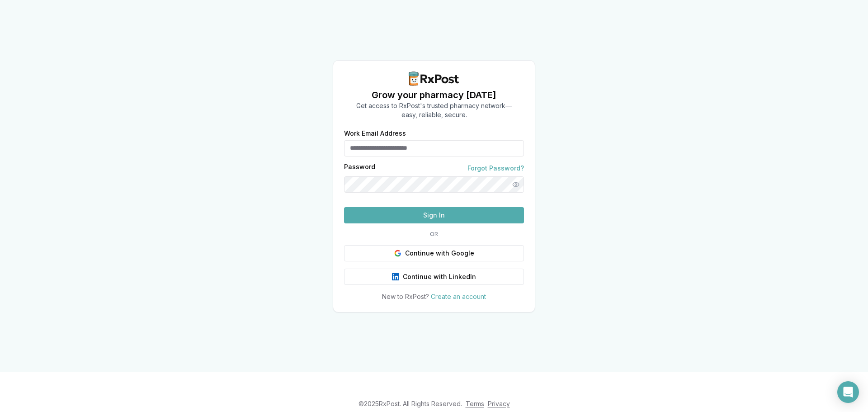 The width and height of the screenshot is (868, 412). I want to click on button: Continue with Google, so click(434, 253).